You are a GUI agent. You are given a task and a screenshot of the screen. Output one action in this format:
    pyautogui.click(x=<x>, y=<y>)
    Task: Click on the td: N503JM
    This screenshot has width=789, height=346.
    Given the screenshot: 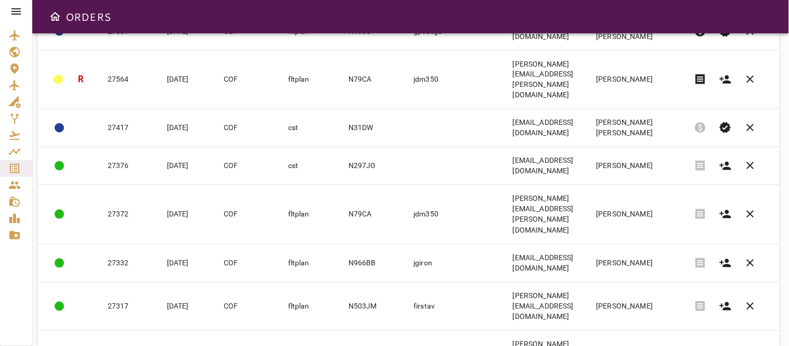 What is the action you would take?
    pyautogui.click(x=372, y=306)
    